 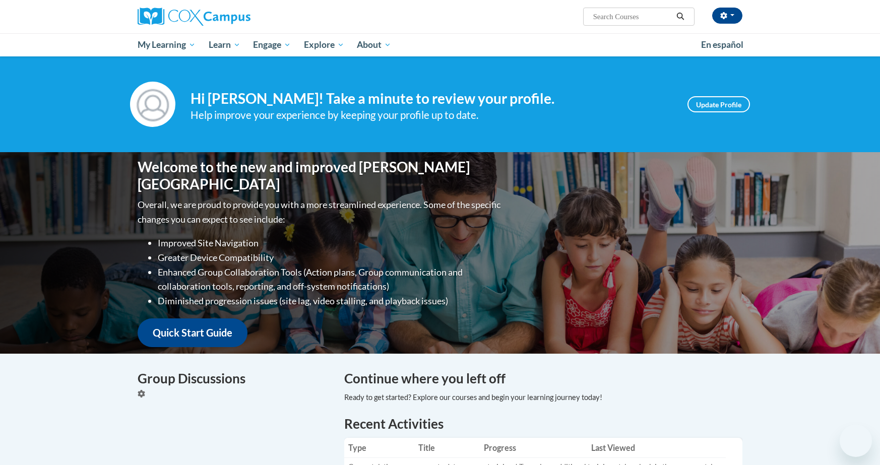 What do you see at coordinates (192, 333) in the screenshot?
I see `a: Quick Start Guide` at bounding box center [192, 333].